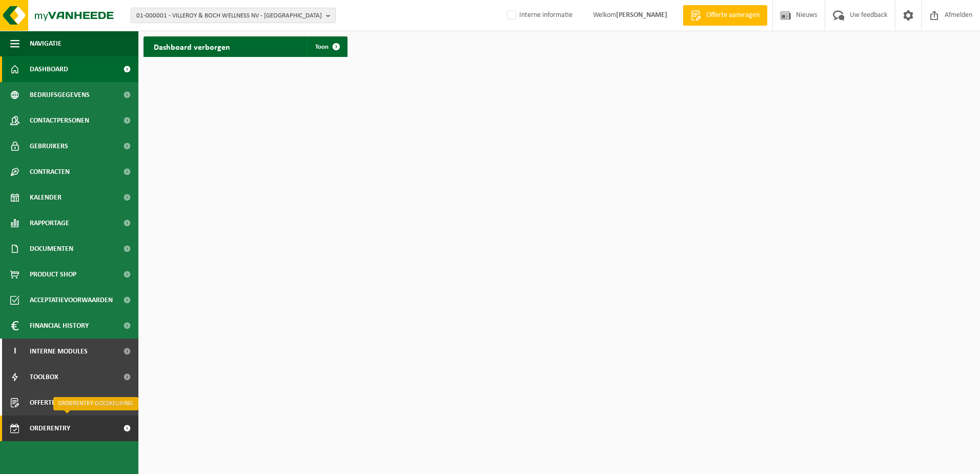  Describe the element at coordinates (73, 428) in the screenshot. I see `span: Orderentry Goedkeuring` at that location.